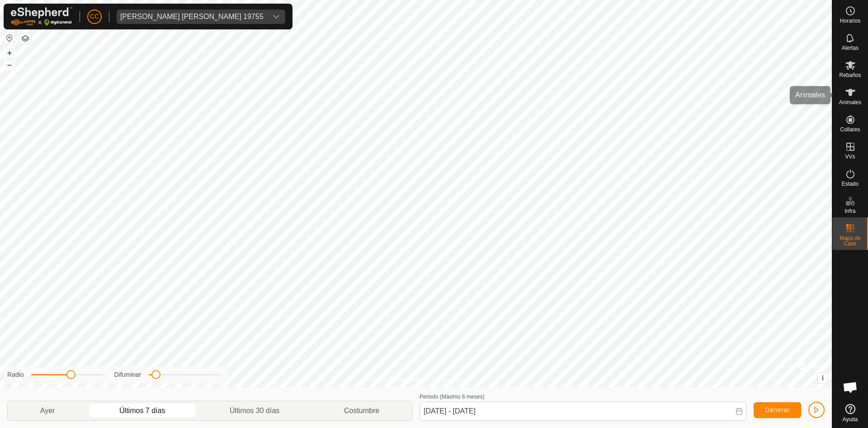  Describe the element at coordinates (851, 419) in the screenshot. I see `span: Ayuda` at that location.